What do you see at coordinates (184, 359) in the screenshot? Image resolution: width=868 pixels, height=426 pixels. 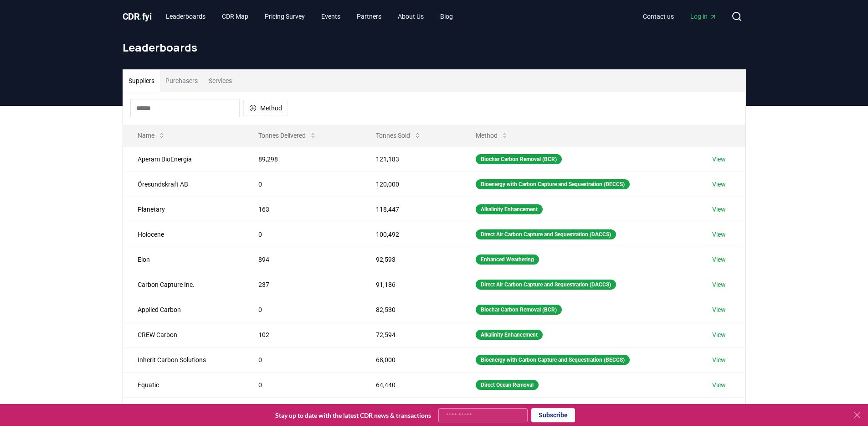 I see `td: Inherit Carbon Solutions` at bounding box center [184, 359].